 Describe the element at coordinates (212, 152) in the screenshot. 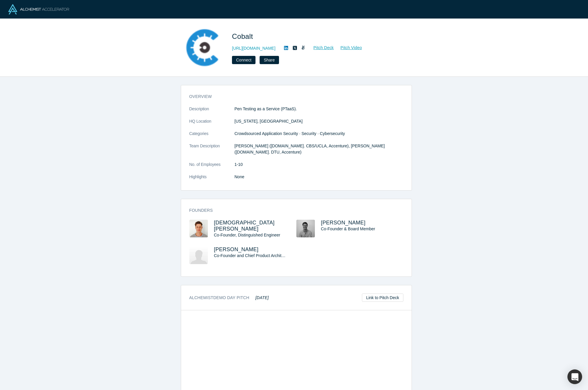

I see `dt: Team Description` at that location.